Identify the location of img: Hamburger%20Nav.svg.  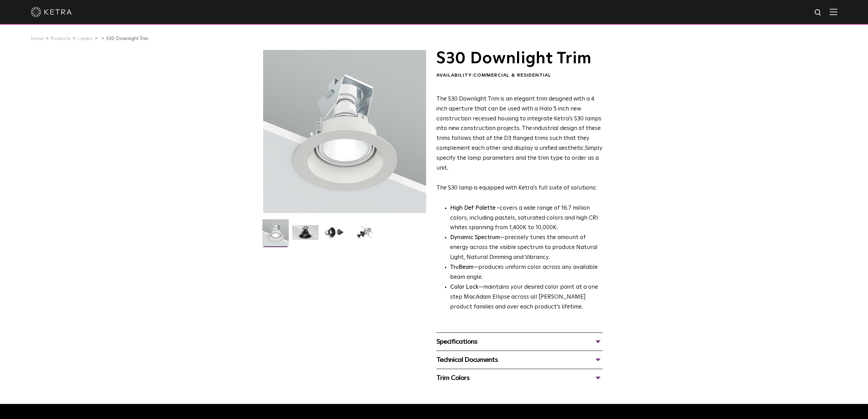
(834, 11).